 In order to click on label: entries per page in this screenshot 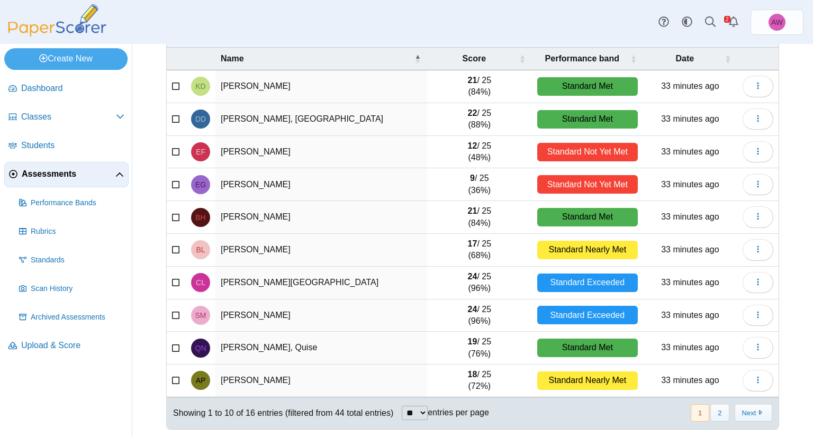, I will do `click(458, 412)`.